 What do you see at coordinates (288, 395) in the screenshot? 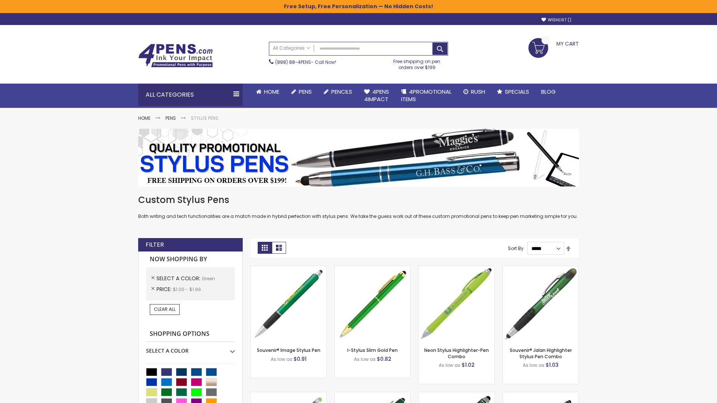
I see `a: Islander Softy Gel with Stylus - ColorJet Imprint-Green` at bounding box center [288, 395].